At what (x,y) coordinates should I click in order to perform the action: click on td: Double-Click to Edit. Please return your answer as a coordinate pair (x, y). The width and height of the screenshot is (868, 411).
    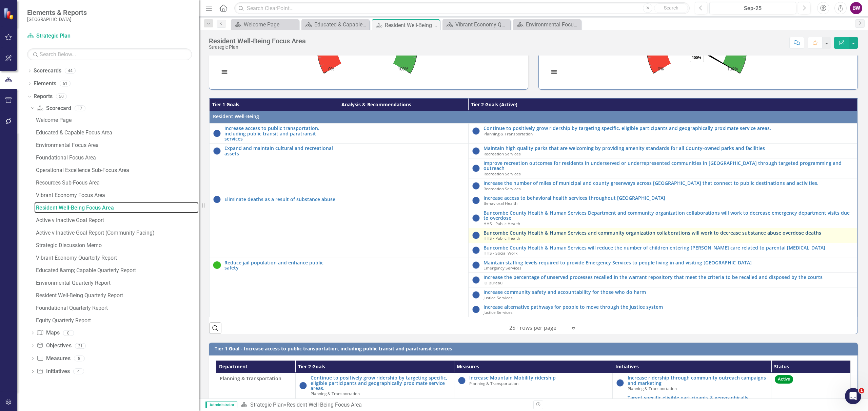
    Looking at the image, I should click on (403, 287).